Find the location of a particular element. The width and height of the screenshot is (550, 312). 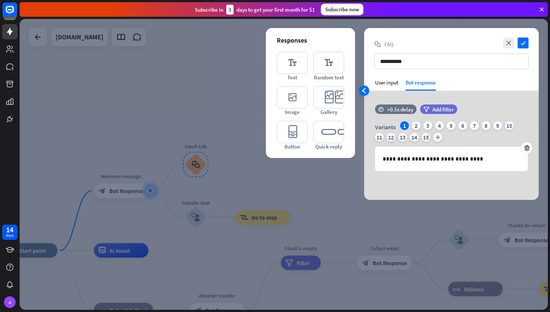

span: FAQ is located at coordinates (389, 44).